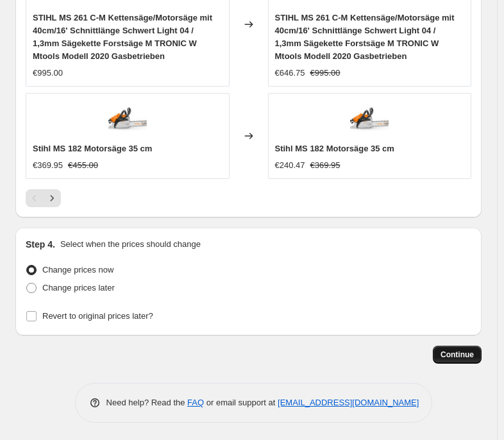 The height and width of the screenshot is (440, 504). I want to click on div: €646.75, so click(290, 73).